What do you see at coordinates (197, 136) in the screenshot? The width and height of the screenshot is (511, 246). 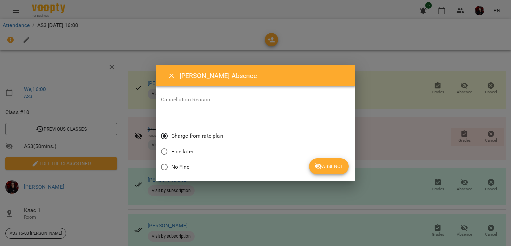 I see `span: Charge from rate plan` at bounding box center [197, 136].